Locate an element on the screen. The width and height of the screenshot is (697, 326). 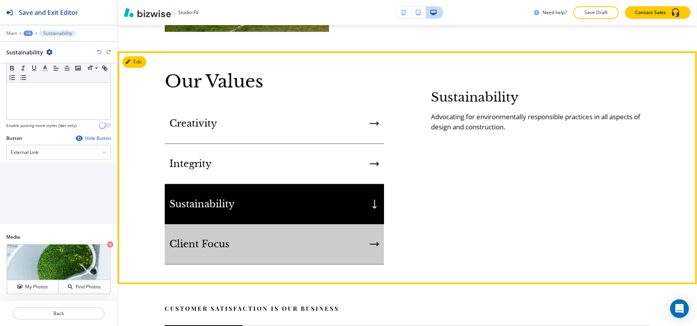
h2: Button is located at coordinates (14, 138).